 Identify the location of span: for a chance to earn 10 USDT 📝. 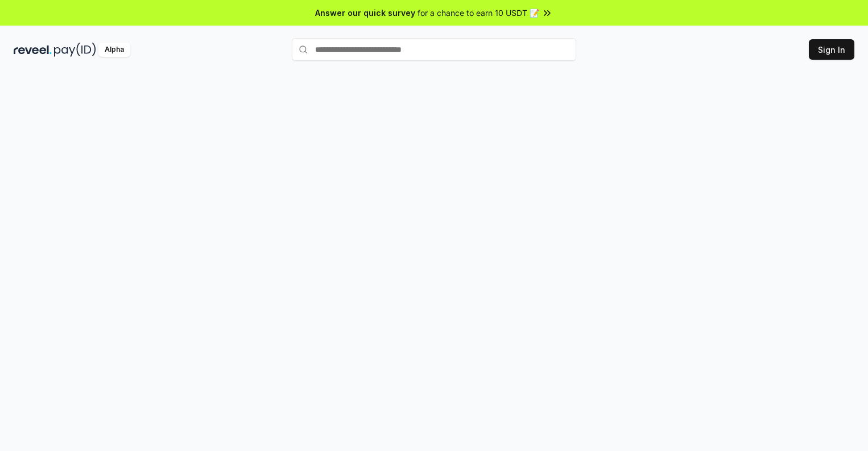
(478, 13).